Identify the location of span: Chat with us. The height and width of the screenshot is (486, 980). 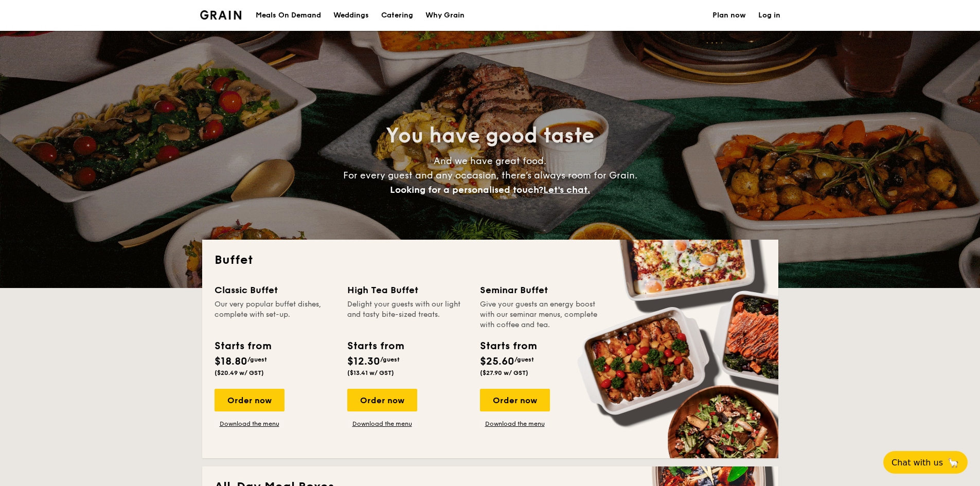
(917, 463).